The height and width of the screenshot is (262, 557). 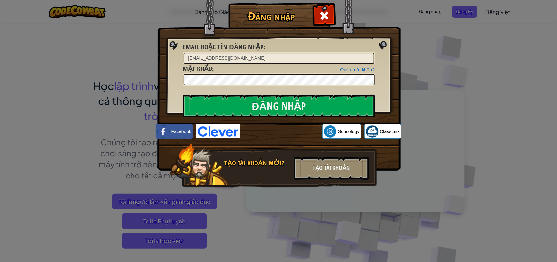 What do you see at coordinates (218, 131) in the screenshot?
I see `img: clever-logo-blue.png` at bounding box center [218, 131].